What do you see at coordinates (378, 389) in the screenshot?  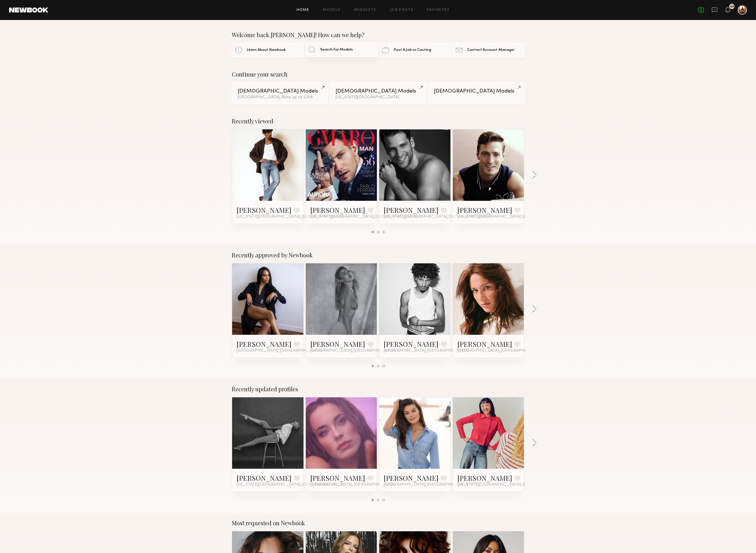 I see `div: Recently updated profiles` at bounding box center [378, 389].